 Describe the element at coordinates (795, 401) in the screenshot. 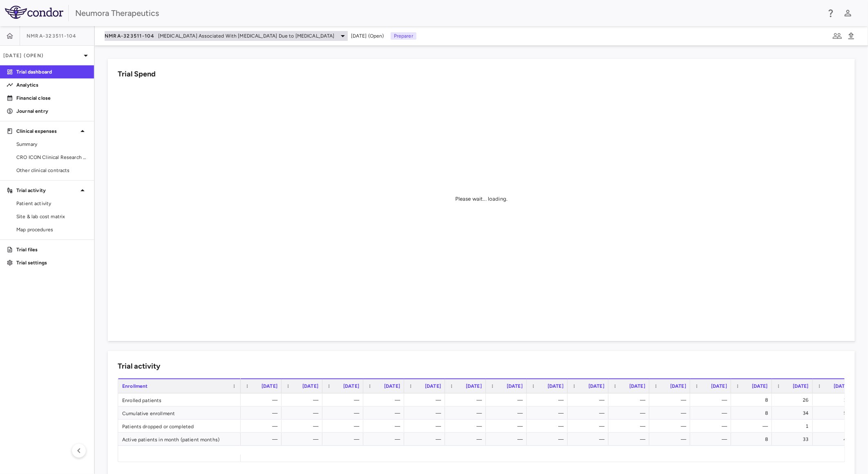

I see `div: 26` at that location.